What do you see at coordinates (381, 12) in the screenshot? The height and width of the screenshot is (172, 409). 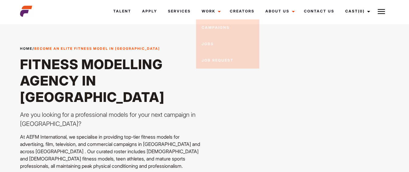 I see `img: Burger icon` at bounding box center [381, 12].